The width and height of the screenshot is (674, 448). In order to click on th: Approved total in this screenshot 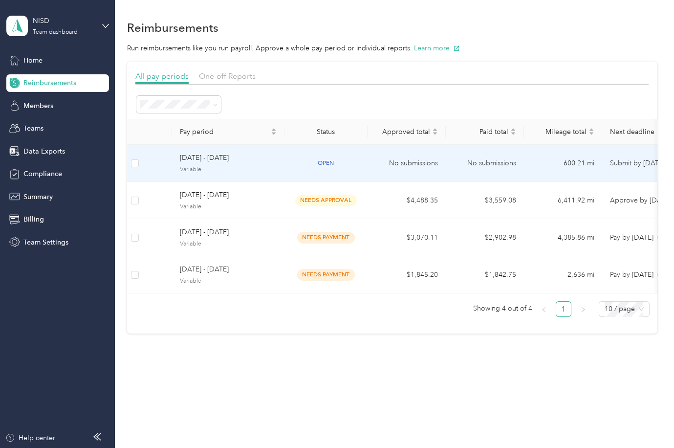, I will do `click(407, 131)`.